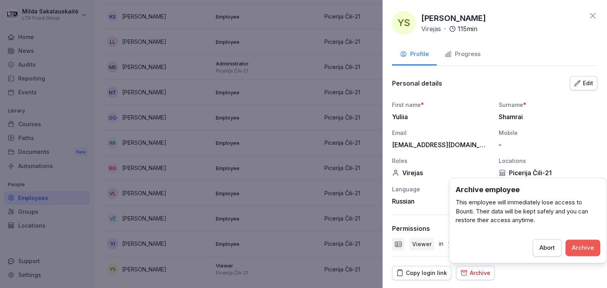 Image resolution: width=607 pixels, height=288 pixels. What do you see at coordinates (462, 55) in the screenshot?
I see `button: Progress` at bounding box center [462, 55].